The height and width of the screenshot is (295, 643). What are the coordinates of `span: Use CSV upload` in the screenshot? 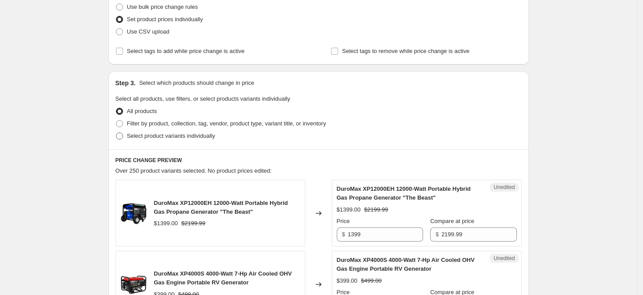 It's located at (148, 31).